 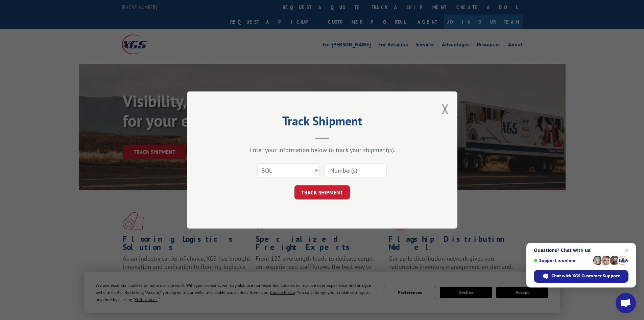 I want to click on span: Chat with XGS Customer Support, so click(x=586, y=276).